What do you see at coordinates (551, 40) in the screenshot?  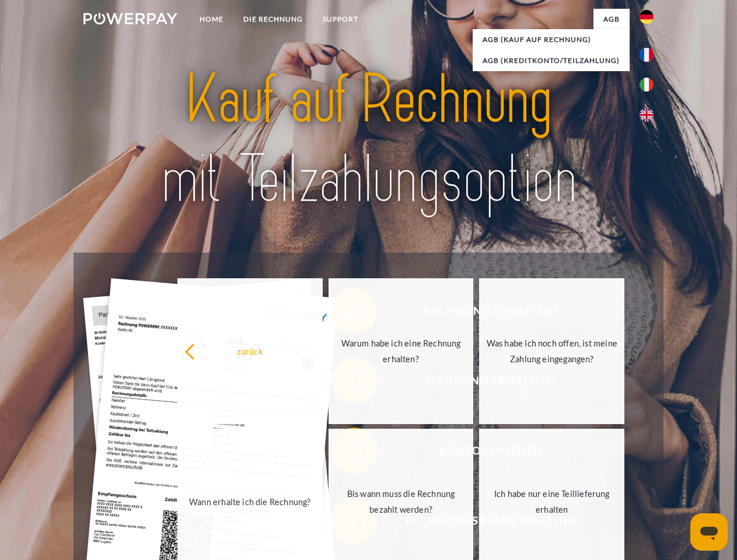 I see `a: AGB (Kauf auf Rechnung)` at bounding box center [551, 40].